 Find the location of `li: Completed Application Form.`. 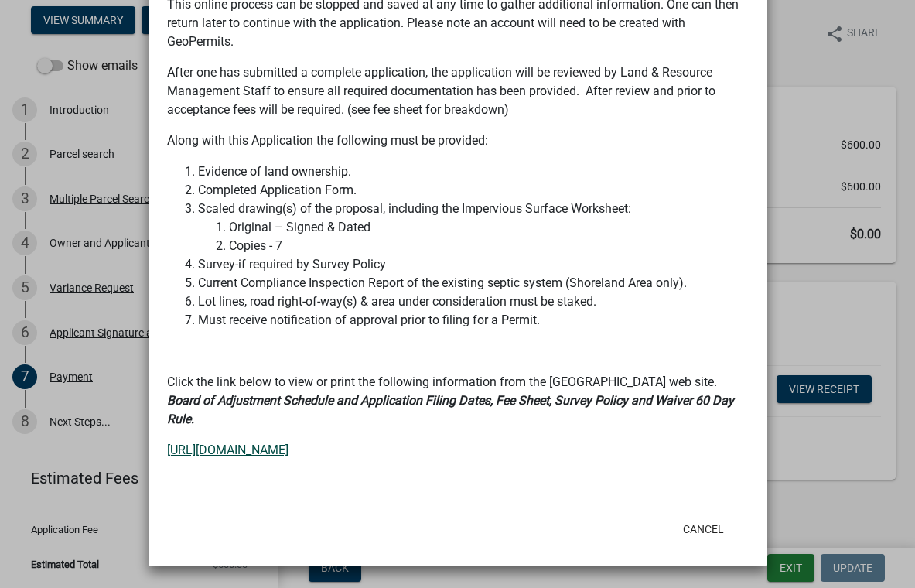

li: Completed Application Form. is located at coordinates (474, 190).